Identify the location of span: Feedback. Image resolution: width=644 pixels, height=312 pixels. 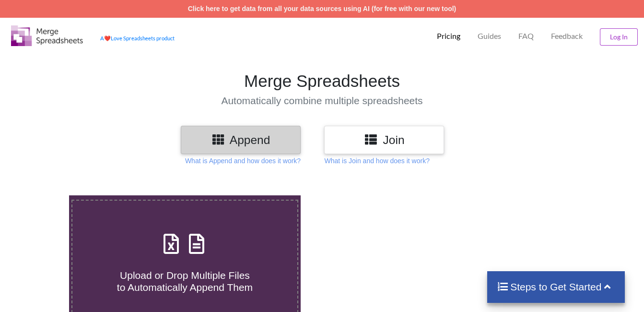
(567, 36).